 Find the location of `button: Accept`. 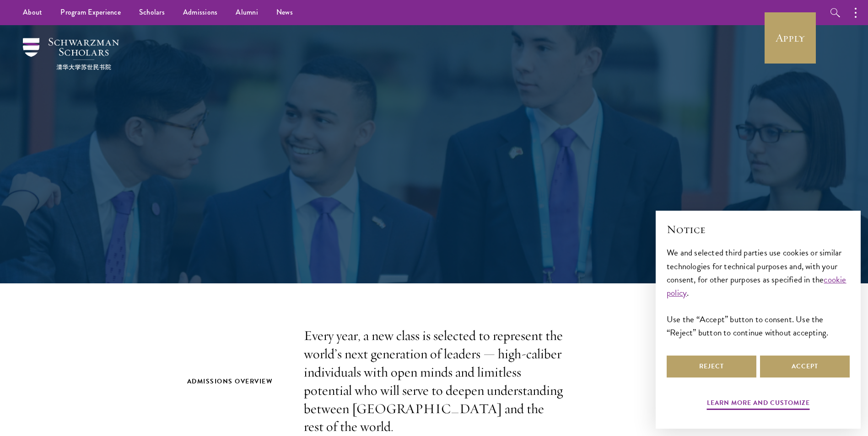

button: Accept is located at coordinates (805, 367).